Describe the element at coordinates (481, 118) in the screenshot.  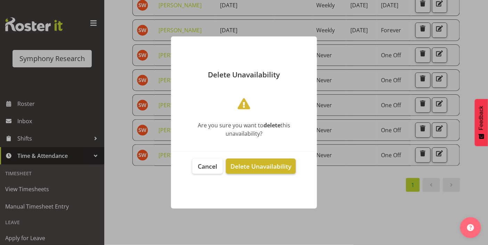
I see `span: Feedback` at that location.